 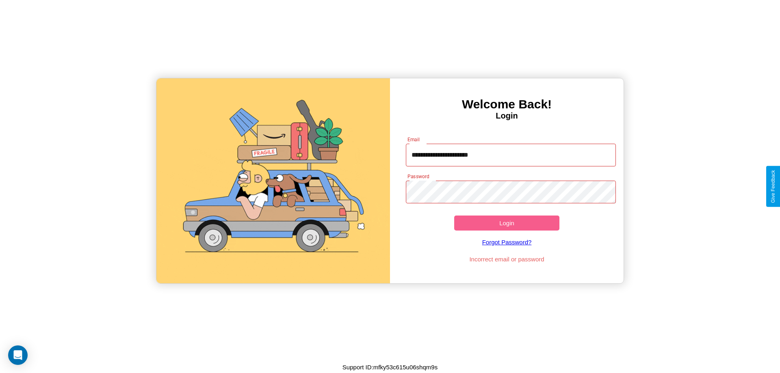 What do you see at coordinates (506, 223) in the screenshot?
I see `button: Login` at bounding box center [506, 223].